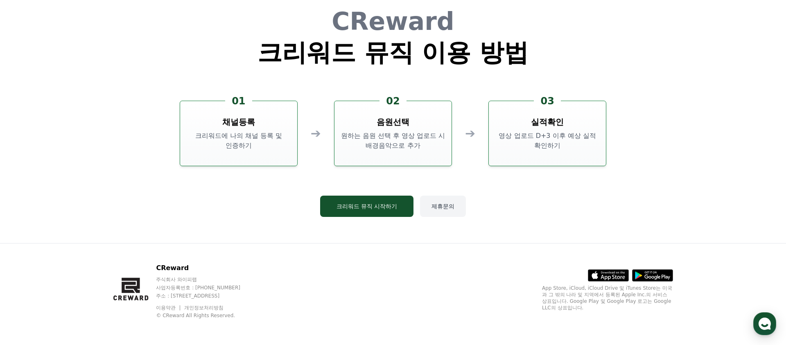 The width and height of the screenshot is (786, 345). I want to click on a: 이용약관, so click(169, 308).